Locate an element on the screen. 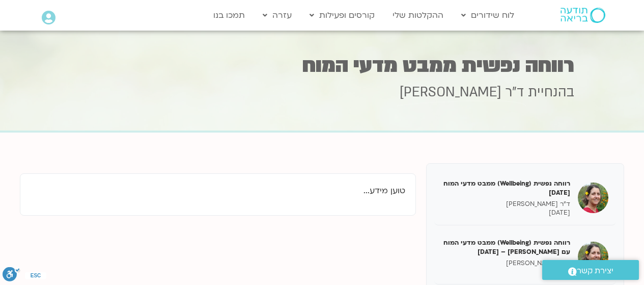 The height and width of the screenshot is (285, 644). img: רווחה נפשית (Wellbeing) ממבט מדעי המוח 31/01/25 is located at coordinates (593, 198).